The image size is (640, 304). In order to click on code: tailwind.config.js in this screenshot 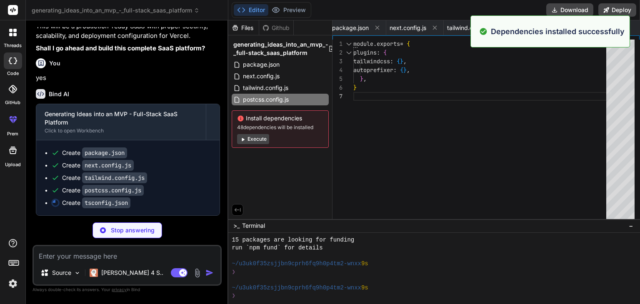, I will do `click(115, 178)`.